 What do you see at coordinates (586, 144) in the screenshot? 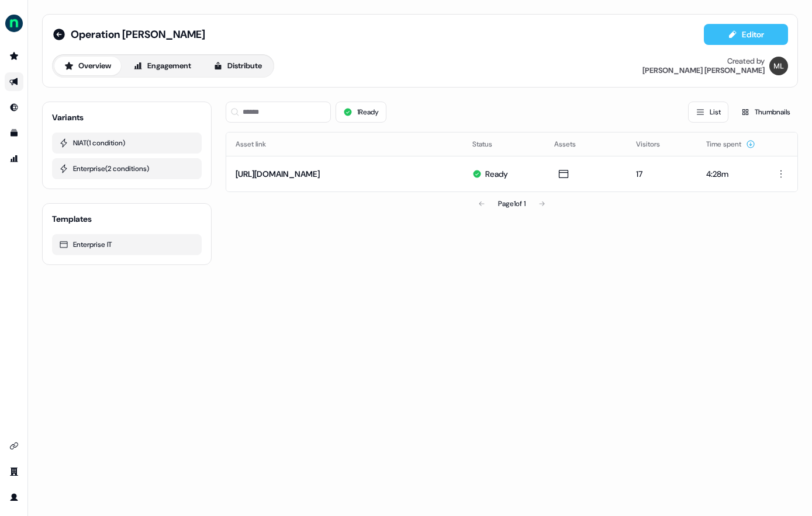
I see `th: Assets` at bounding box center [586, 144].